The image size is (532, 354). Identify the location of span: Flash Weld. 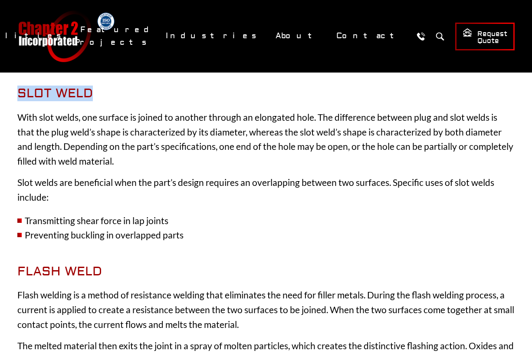
(59, 271).